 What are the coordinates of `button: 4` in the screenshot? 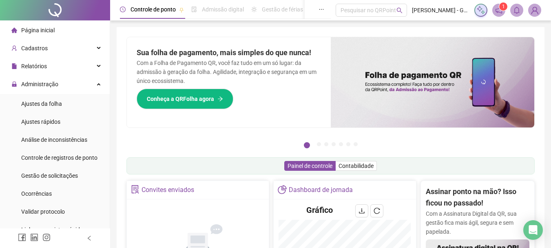 It's located at (334, 144).